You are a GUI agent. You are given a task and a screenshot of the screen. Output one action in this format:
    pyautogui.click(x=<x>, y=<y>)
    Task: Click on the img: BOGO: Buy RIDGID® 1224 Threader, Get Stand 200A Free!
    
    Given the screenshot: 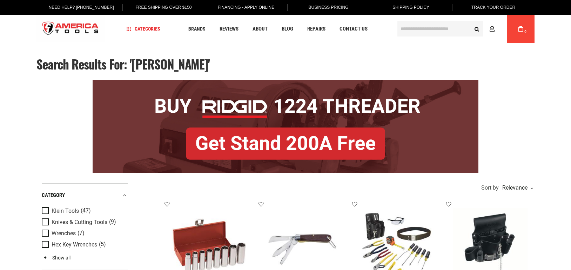 What is the action you would take?
    pyautogui.click(x=286, y=126)
    